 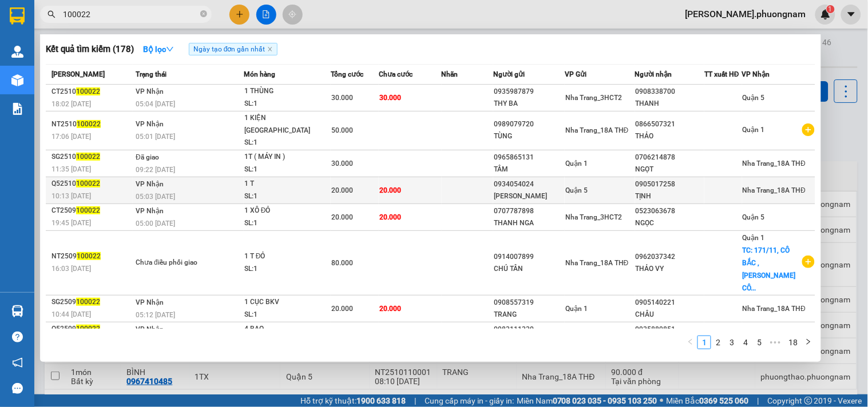 What do you see at coordinates (287, 184) in the screenshot?
I see `div: 1 T` at bounding box center [287, 184].